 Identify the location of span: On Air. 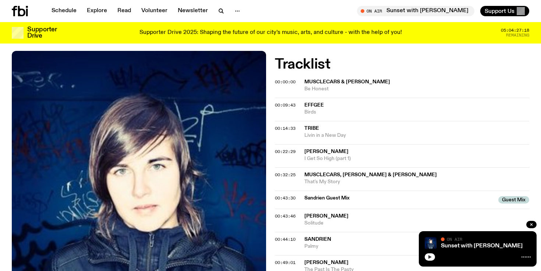
(455, 238).